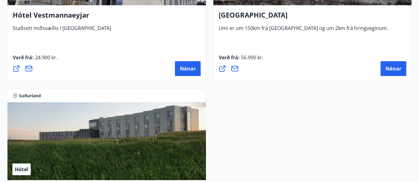 This screenshot has width=419, height=182. Describe the element at coordinates (107, 17) in the screenshot. I see `h4: Hótel Vestmannaeyjar` at that location.